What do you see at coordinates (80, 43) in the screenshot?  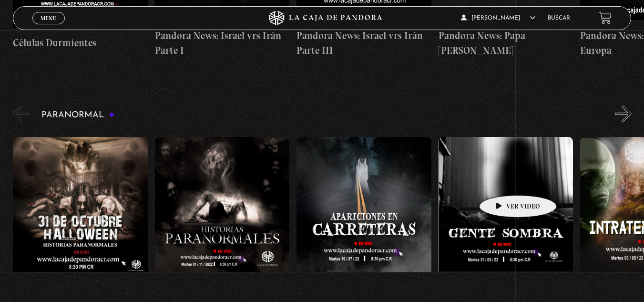 I see `h4: Células Durmientes` at bounding box center [80, 43].